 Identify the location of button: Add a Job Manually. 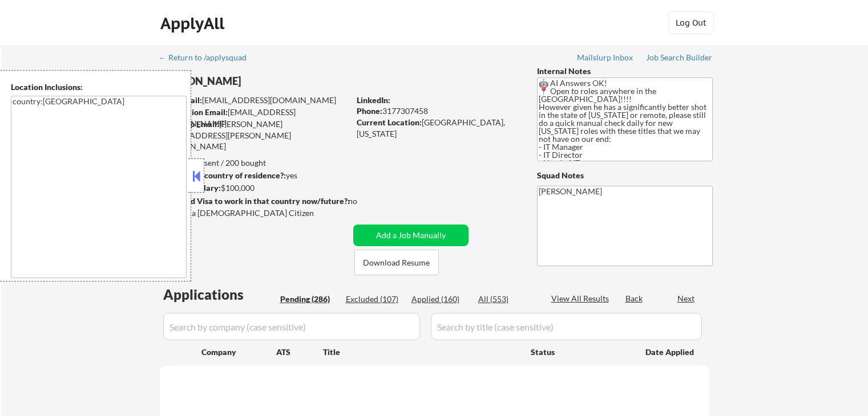
(411, 235).